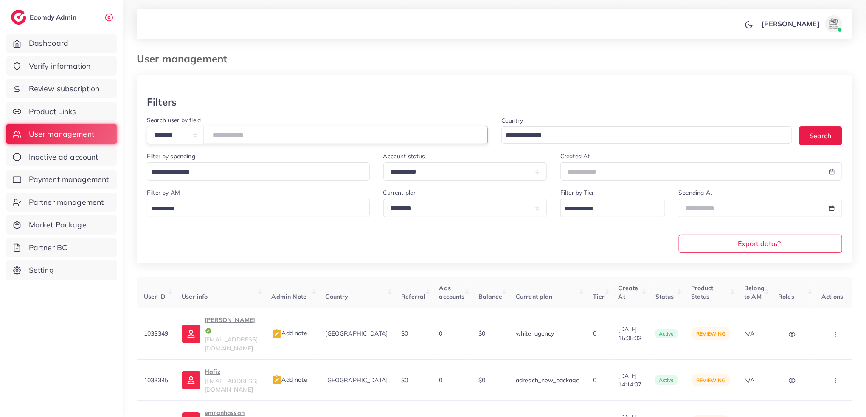 The width and height of the screenshot is (866, 417). Describe the element at coordinates (231, 372) in the screenshot. I see `p: Hafiz` at that location.